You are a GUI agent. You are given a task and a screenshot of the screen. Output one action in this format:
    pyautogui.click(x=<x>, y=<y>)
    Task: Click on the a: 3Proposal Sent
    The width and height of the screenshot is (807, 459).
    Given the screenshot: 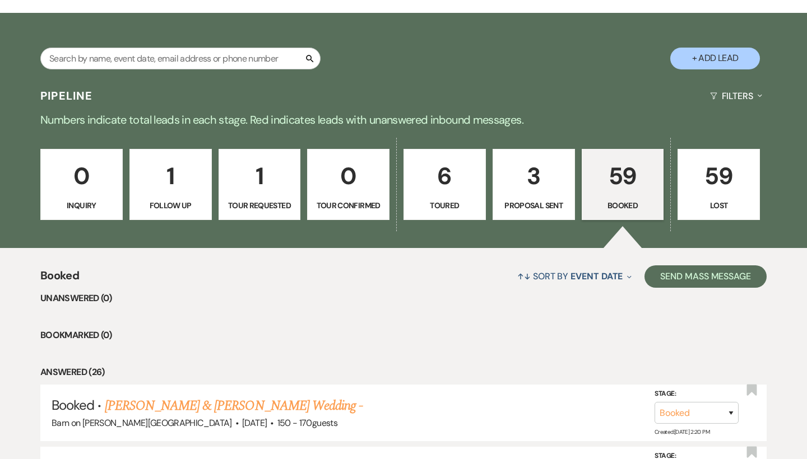 What is the action you would take?
    pyautogui.click(x=533, y=185)
    